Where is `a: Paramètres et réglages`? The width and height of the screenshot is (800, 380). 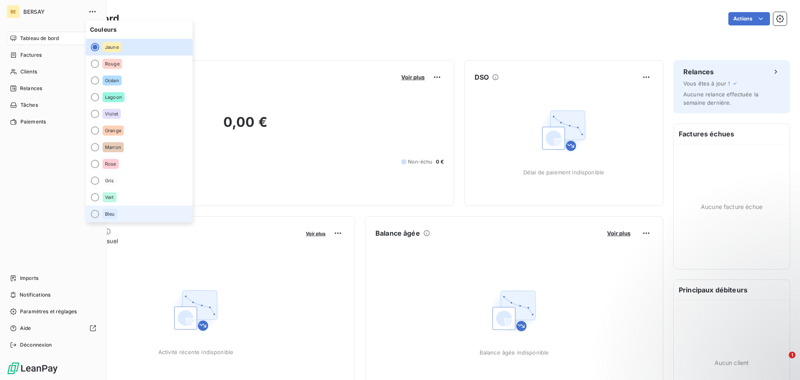 a: Paramètres et réglages is located at coordinates (53, 311).